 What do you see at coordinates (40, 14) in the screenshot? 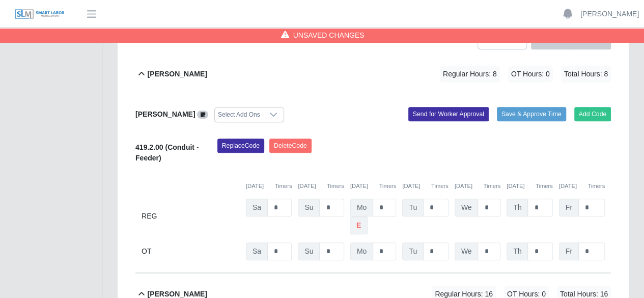
I see `img: SLM Logo` at bounding box center [40, 14].